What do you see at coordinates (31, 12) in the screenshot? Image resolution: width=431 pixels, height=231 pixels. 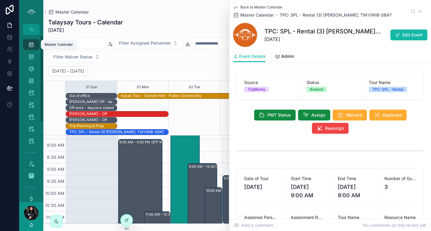 I see `img: App logo` at bounding box center [31, 12].